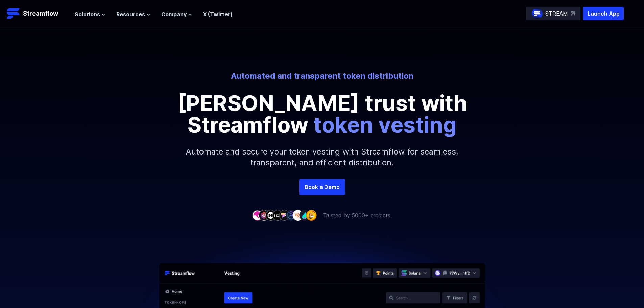 The image size is (644, 308). I want to click on button: Company, so click(176, 14).